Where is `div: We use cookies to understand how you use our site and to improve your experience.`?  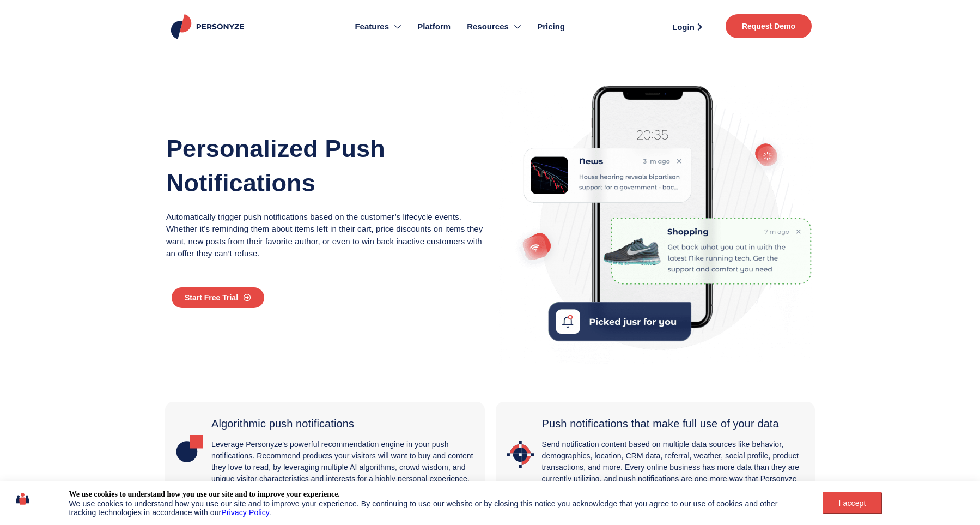 div: We use cookies to understand how you use our site and to improve your experience. is located at coordinates (204, 495).